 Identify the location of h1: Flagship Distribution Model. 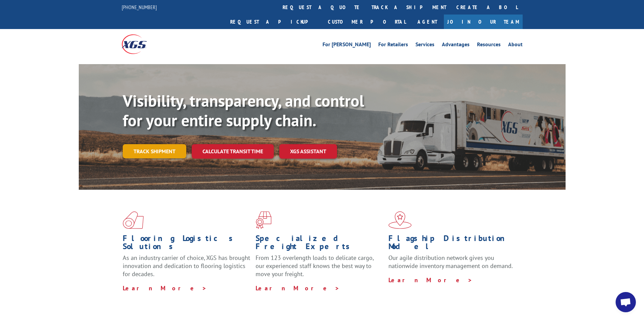
(452, 244).